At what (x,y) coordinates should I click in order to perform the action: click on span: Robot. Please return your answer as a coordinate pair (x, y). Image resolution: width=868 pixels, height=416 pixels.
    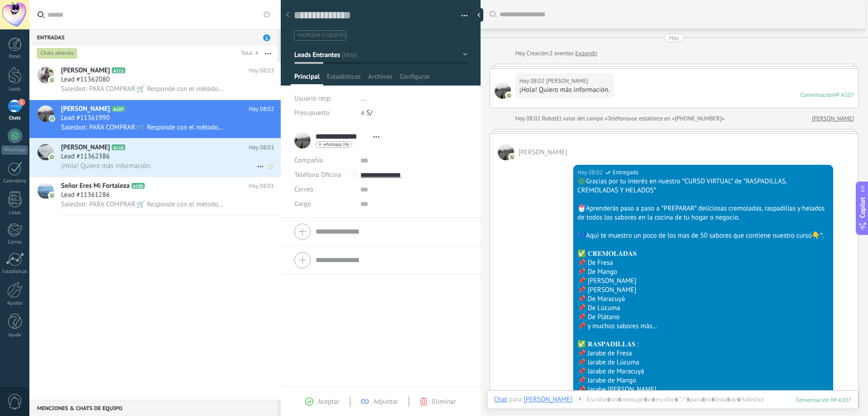
    Looking at the image, I should click on (549, 118).